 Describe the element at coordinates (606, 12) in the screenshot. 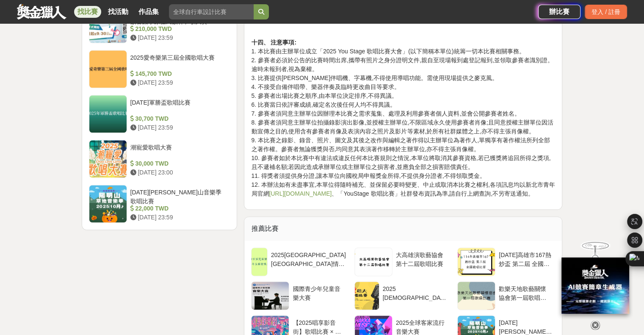

I see `div: 登入 / 註冊` at that location.